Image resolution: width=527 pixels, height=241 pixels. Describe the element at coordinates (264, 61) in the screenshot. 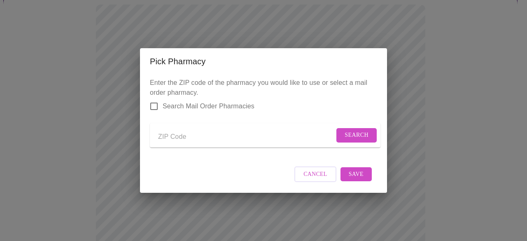

I see `h2: Pick Pharmacy` at that location.